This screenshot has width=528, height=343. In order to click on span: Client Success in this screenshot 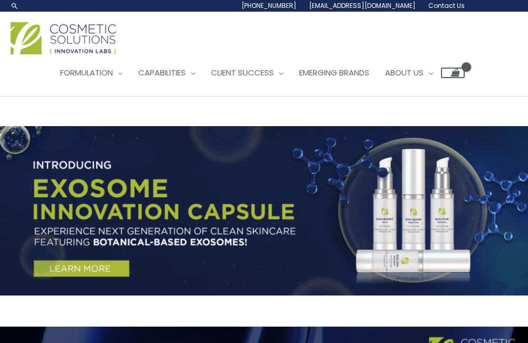, I will do `click(242, 72)`.